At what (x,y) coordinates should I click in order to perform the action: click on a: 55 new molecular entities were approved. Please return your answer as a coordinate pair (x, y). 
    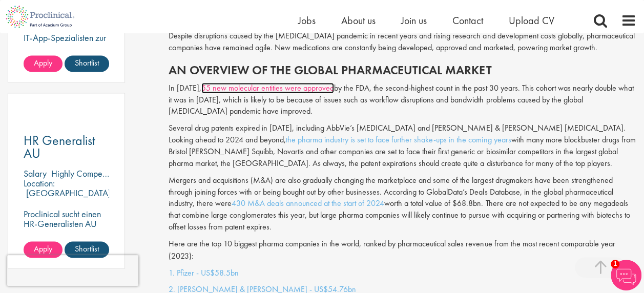
    Looking at the image, I should click on (267, 87).